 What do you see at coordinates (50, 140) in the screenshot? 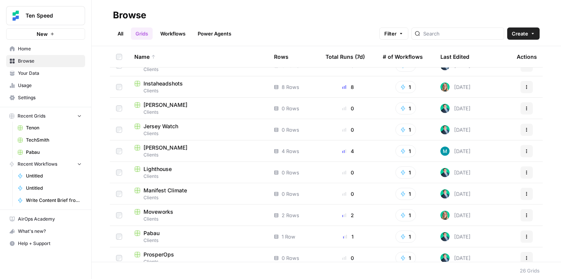
I see `a: TechSmith` at bounding box center [50, 140].